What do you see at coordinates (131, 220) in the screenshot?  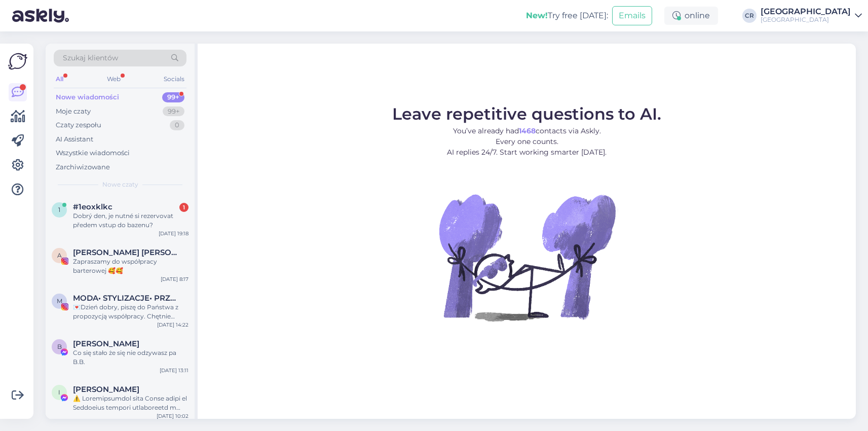 I see `div: Dobrý den, je nutné si rezervovat předem vstup do bazenu?` at bounding box center [131, 220].